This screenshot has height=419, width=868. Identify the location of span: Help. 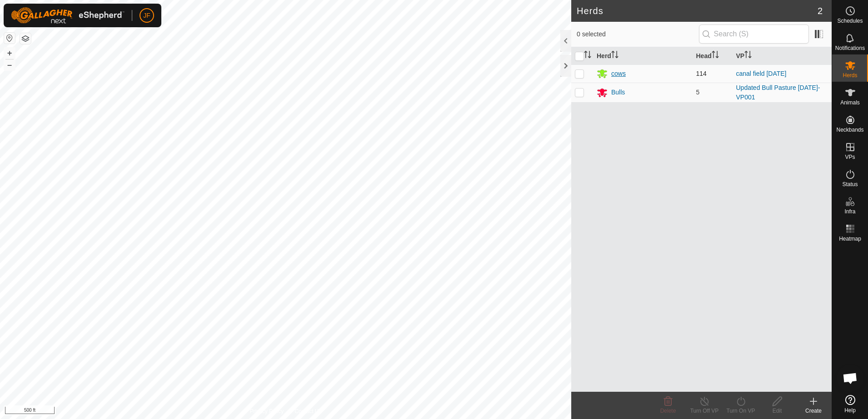
(850, 411).